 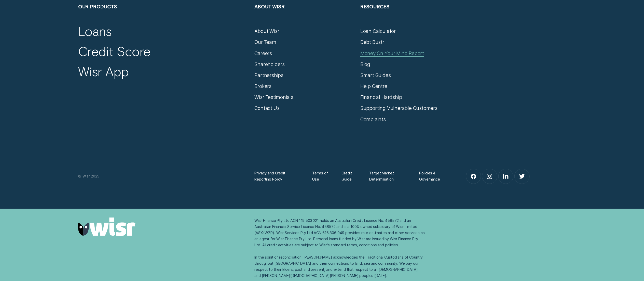 What do you see at coordinates (278, 176) in the screenshot?
I see `a: Privacy and Credit Reporting Policy` at bounding box center [278, 176].